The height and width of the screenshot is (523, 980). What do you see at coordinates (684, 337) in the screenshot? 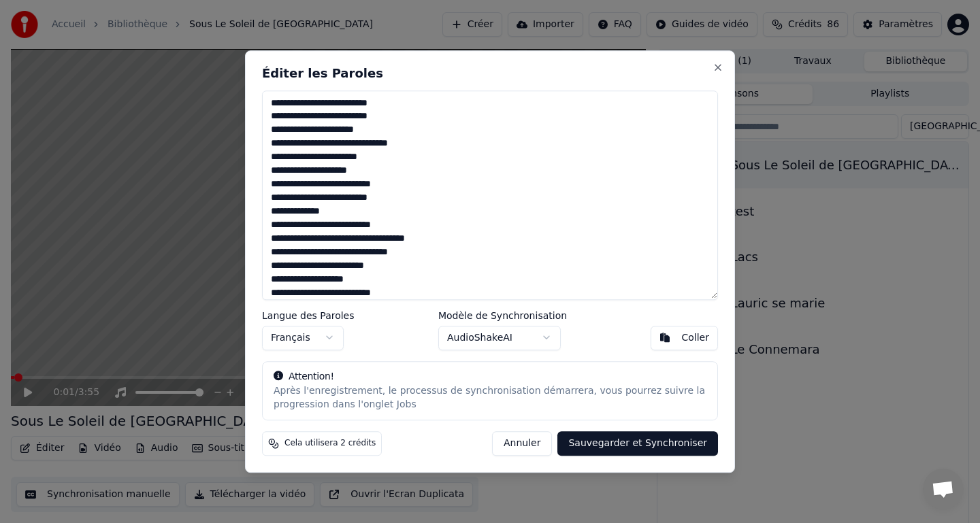
I see `button: Coller` at bounding box center [684, 337].